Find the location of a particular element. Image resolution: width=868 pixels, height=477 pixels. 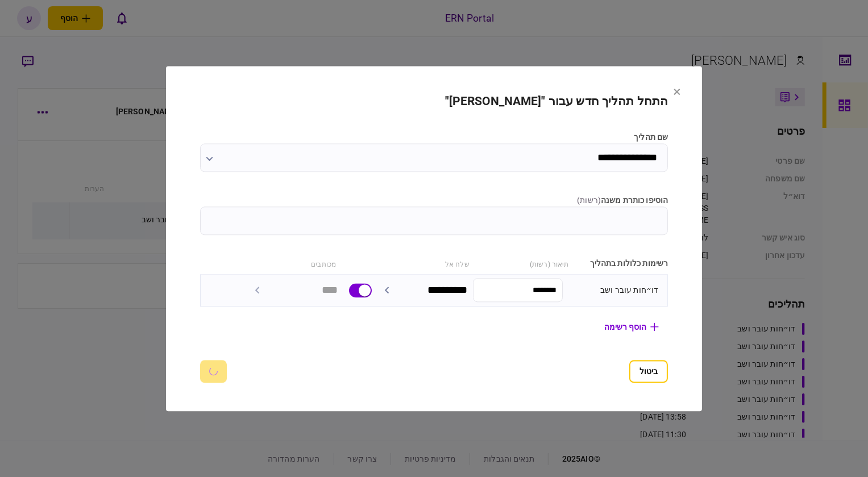

label: הוסיפו כותרת משנה is located at coordinates (435, 200).